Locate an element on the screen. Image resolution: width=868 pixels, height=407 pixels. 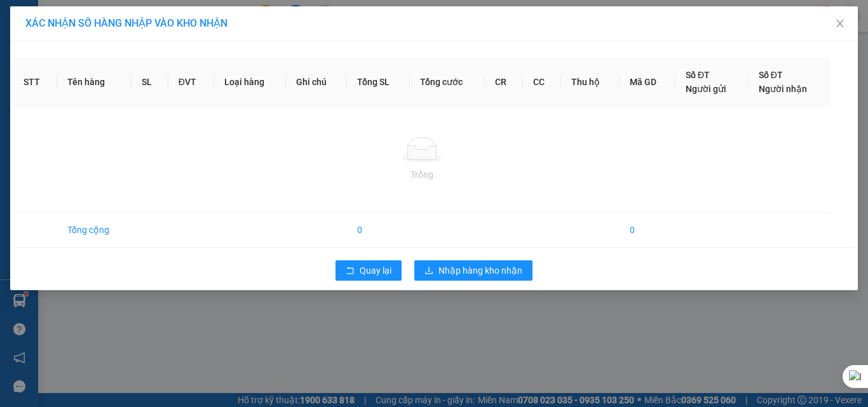
th: Tổng cước is located at coordinates (447, 82).